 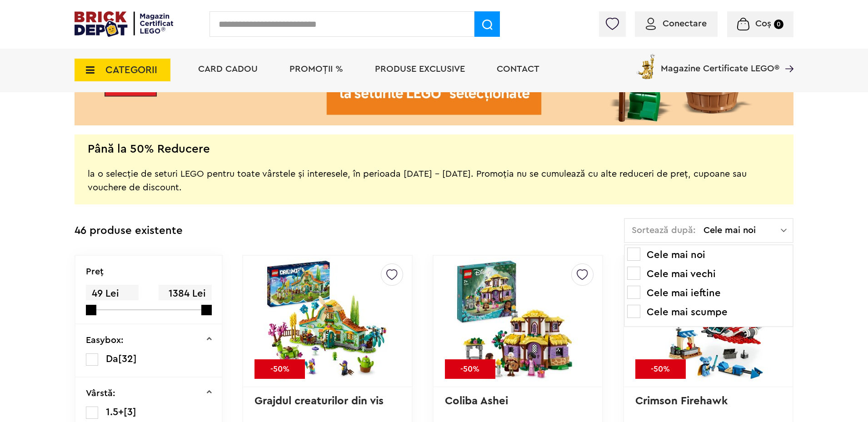 I want to click on span: Coș, so click(x=762, y=23).